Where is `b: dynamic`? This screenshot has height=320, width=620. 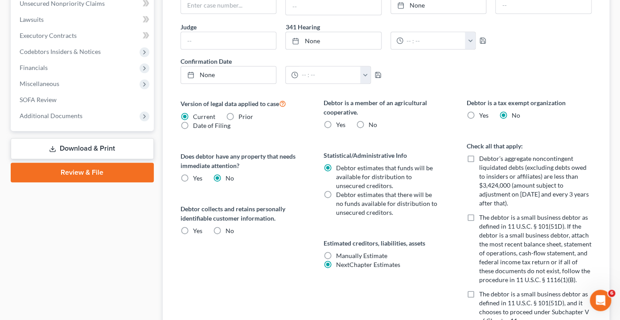 b: dynamic is located at coordinates (44, 82).